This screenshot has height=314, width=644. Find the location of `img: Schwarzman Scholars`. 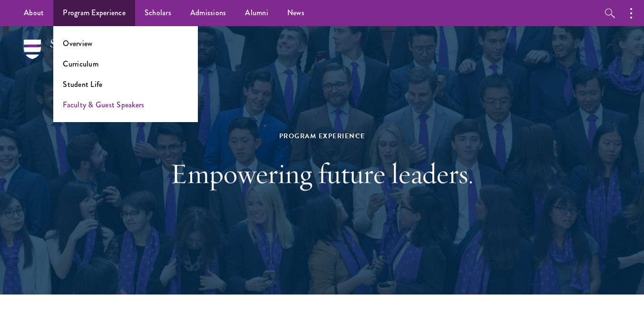

img: Schwarzman Scholars is located at coordinates (74, 56).